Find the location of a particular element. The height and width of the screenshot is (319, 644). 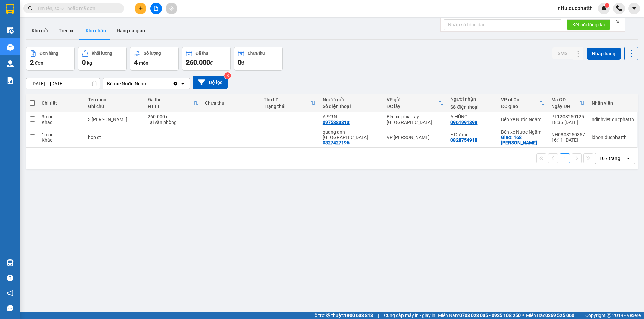

div: 0828754918 is located at coordinates (464, 140).